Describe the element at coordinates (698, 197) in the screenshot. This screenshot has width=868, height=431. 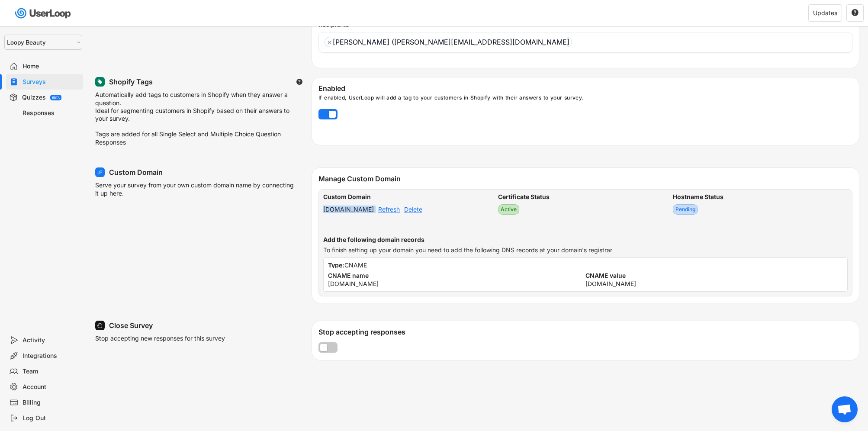
I see `div: Hostname Status` at that location.